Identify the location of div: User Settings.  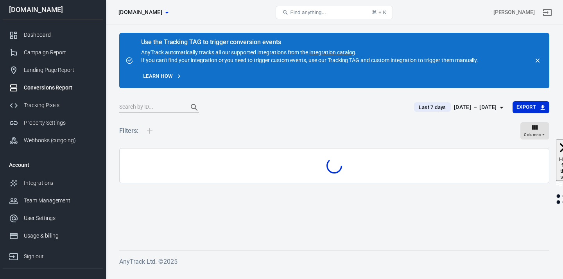
(60, 218).